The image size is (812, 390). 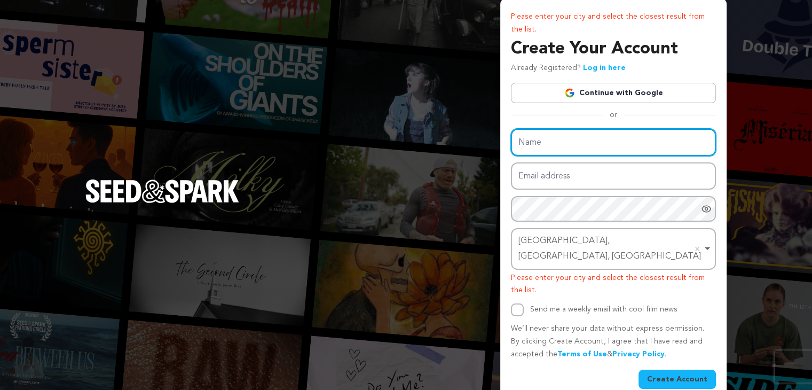 I want to click on label: Send me a weekly email with cool film news, so click(x=604, y=309).